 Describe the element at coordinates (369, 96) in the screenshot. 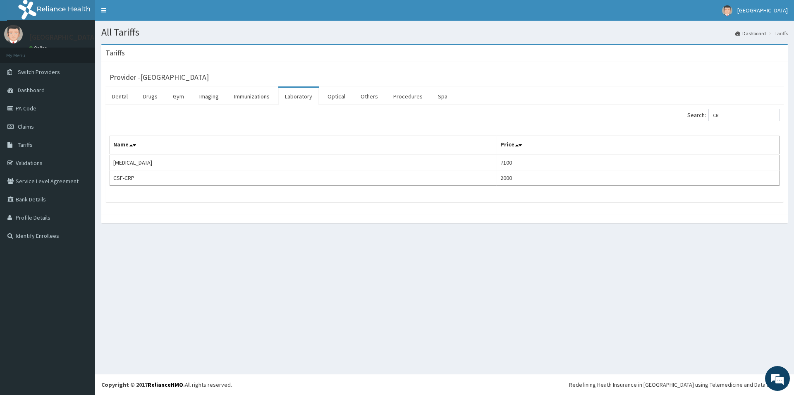

I see `a: Others` at that location.